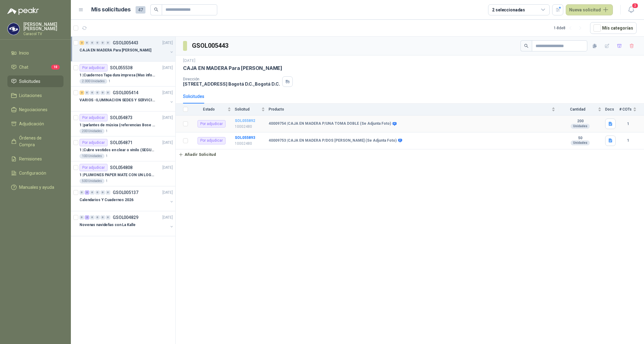 This screenshot has height=344, width=644. I want to click on th: Docs, so click(613, 109).